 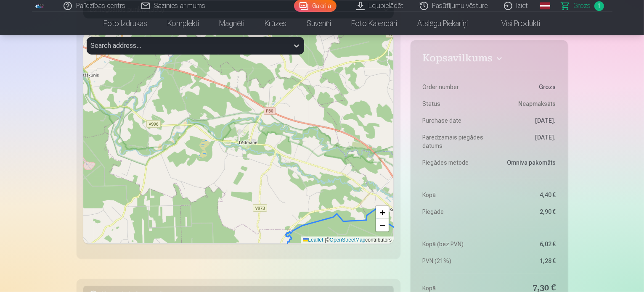 What do you see at coordinates (515, 24) in the screenshot?
I see `a: Visi produkti` at bounding box center [515, 24].